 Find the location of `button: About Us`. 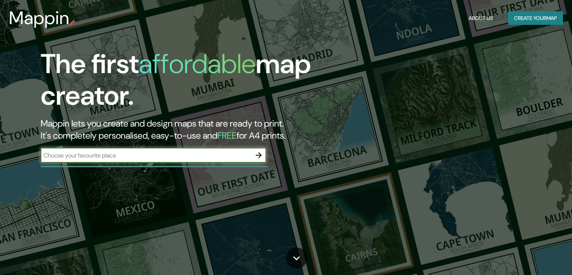

button: About Us is located at coordinates (481, 18).